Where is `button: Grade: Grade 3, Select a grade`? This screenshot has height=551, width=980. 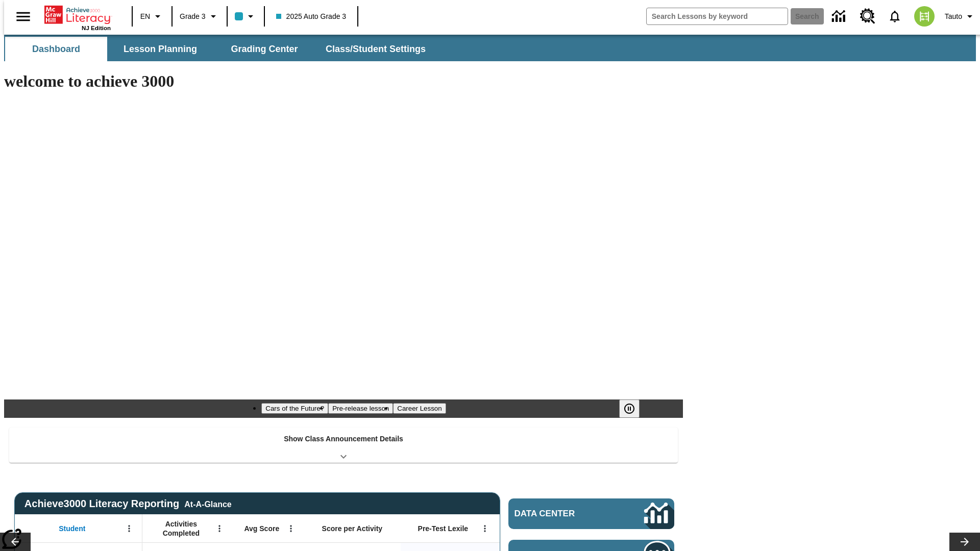
button: Grade: Grade 3, Select a grade is located at coordinates (199, 16).